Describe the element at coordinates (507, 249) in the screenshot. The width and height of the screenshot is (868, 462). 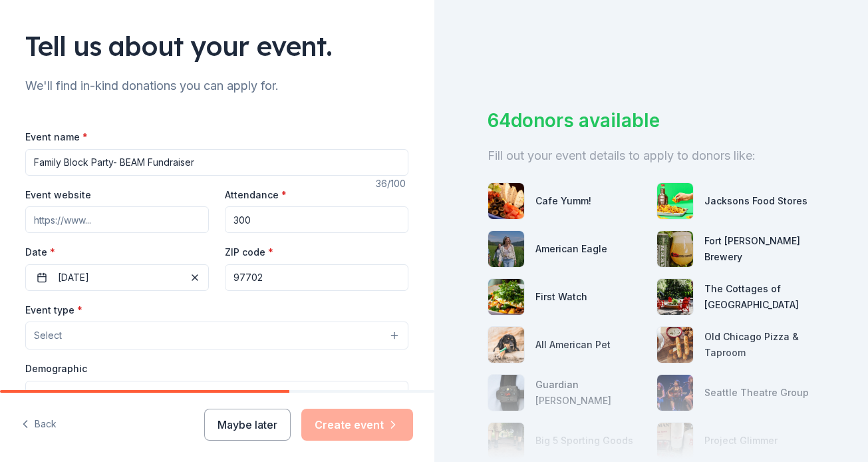
I see `img: photo for American Eagle` at that location.